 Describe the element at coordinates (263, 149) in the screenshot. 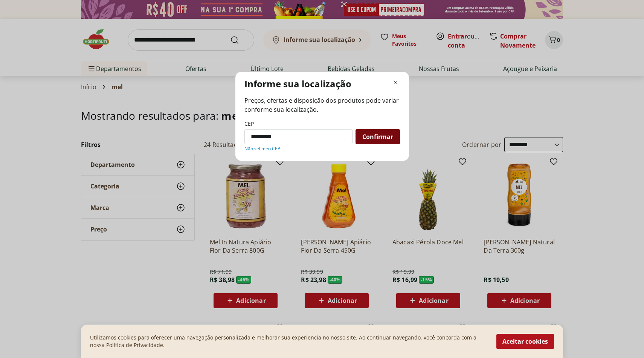

I see `a: Não sei meu CEP` at that location.